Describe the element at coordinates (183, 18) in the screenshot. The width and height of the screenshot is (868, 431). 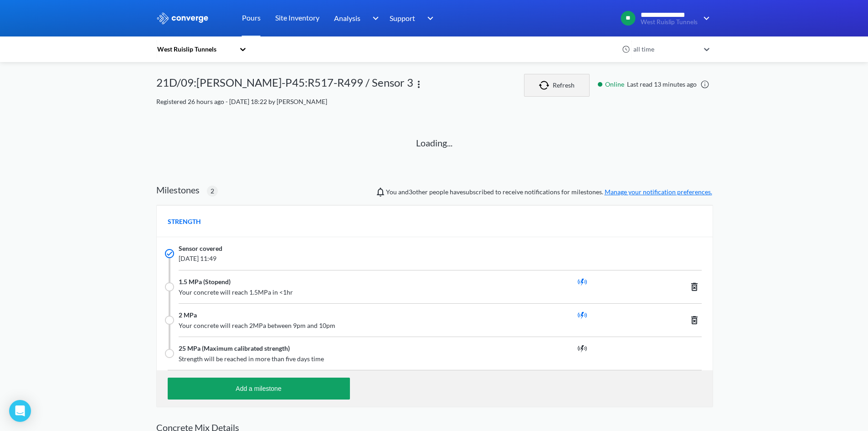
I see `img: logo_ewhite.svg` at that location.